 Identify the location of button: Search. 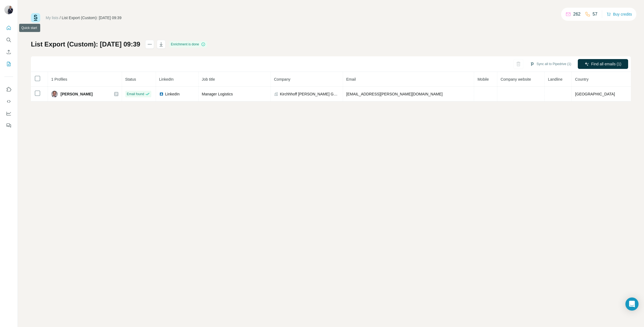
(9, 40).